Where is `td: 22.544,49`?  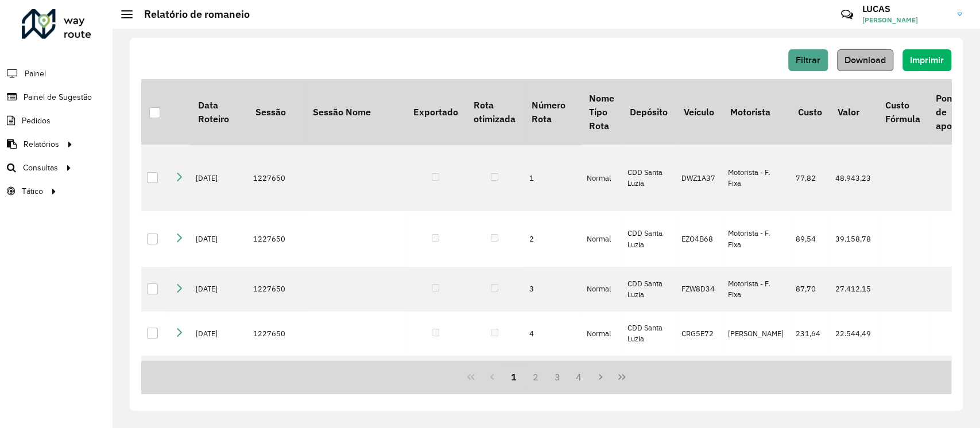 td: 22.544,49 is located at coordinates (853, 334).